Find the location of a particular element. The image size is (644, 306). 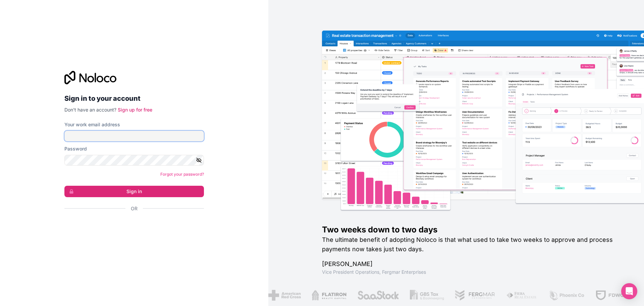

div: Open Intercom Messenger is located at coordinates (629, 291).